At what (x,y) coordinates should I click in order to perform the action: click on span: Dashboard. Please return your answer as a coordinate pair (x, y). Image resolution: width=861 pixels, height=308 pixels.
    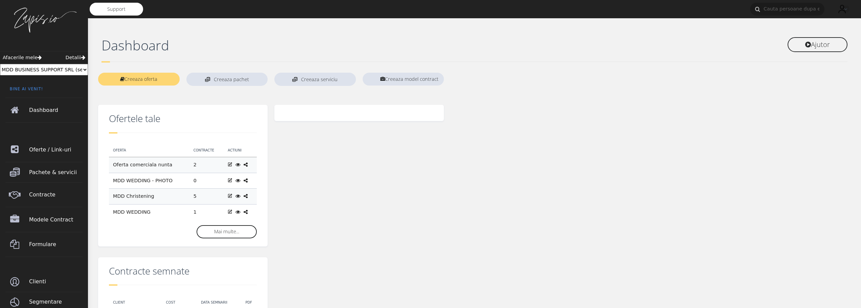
    Looking at the image, I should click on (56, 110).